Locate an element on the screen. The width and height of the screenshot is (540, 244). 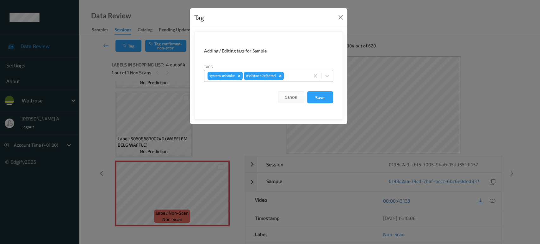
button: Close is located at coordinates (340, 17).